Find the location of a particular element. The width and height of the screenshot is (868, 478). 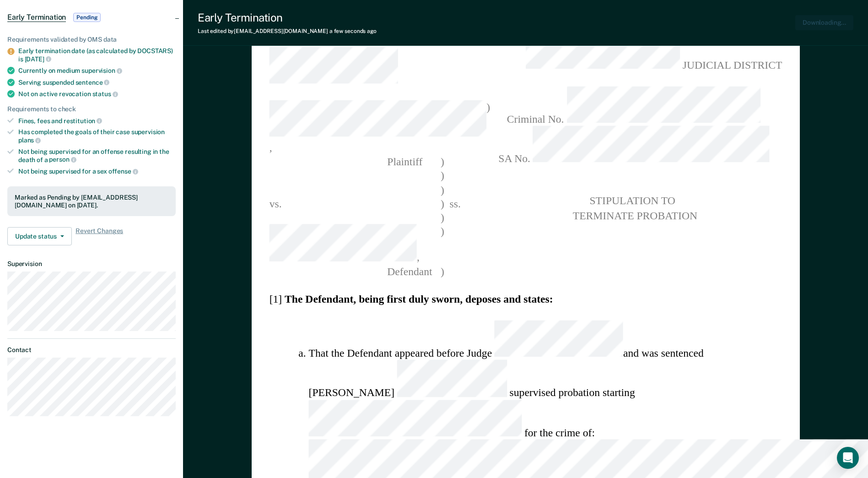

div: Fines, fees and is located at coordinates (97, 121).